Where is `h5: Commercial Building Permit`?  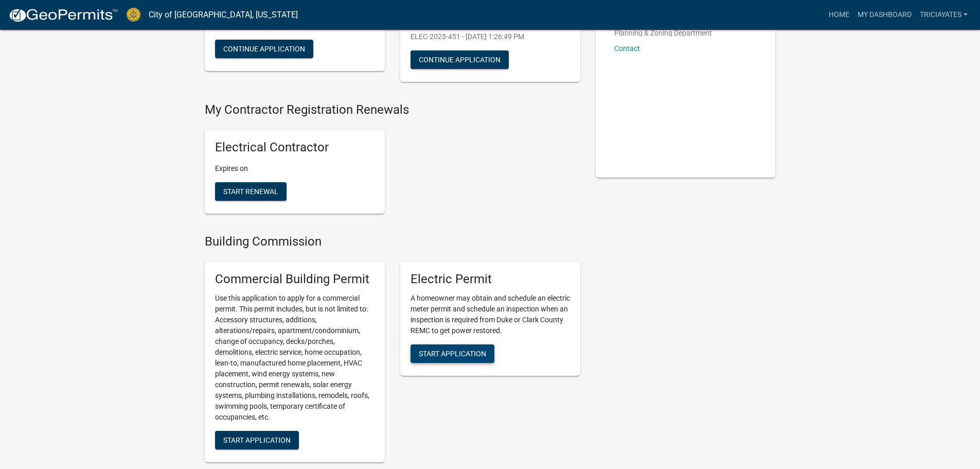 h5: Commercial Building Permit is located at coordinates (295, 279).